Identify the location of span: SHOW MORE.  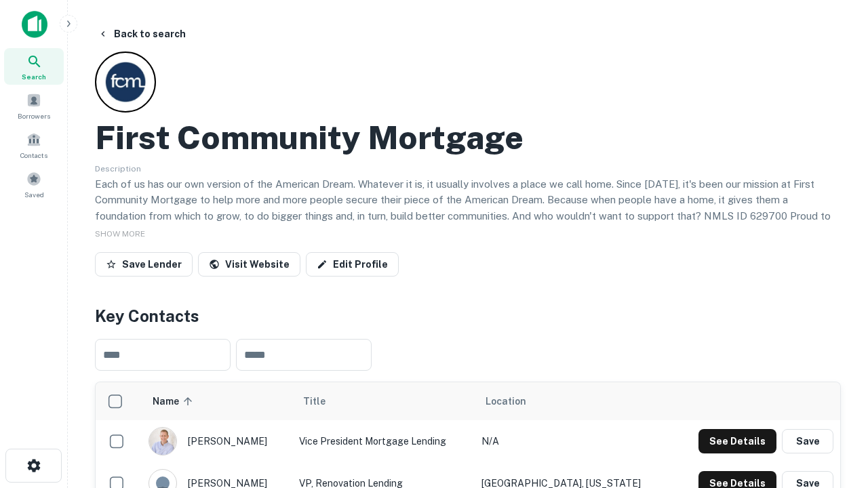
(120, 234).